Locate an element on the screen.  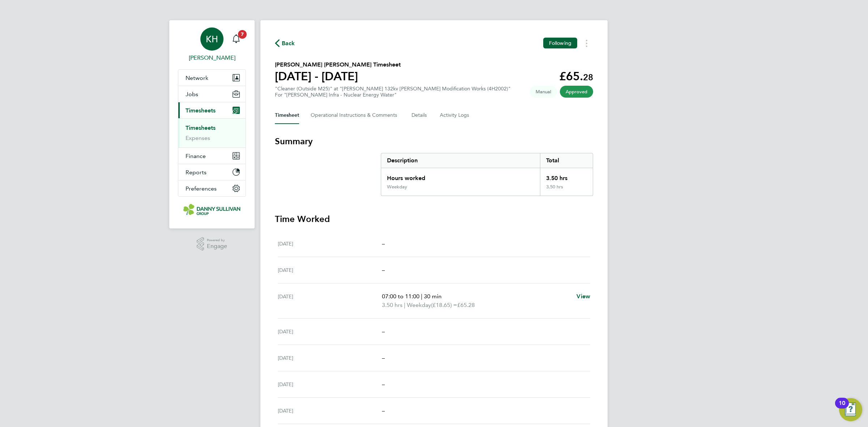
div: Total is located at coordinates (566, 160).